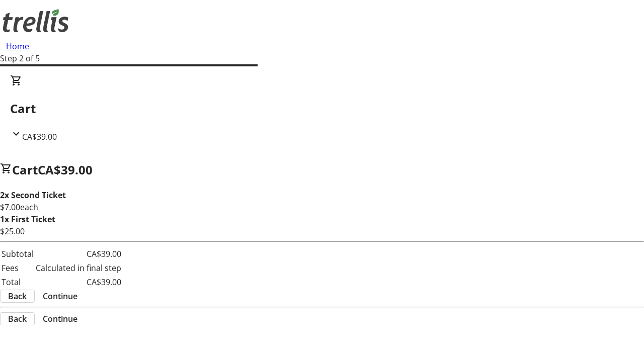 This screenshot has width=644, height=362. I want to click on td: Fees, so click(17, 268).